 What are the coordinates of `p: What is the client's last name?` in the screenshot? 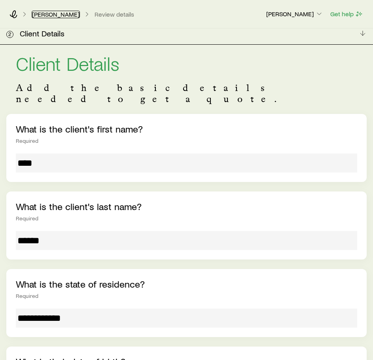 It's located at (186, 207).